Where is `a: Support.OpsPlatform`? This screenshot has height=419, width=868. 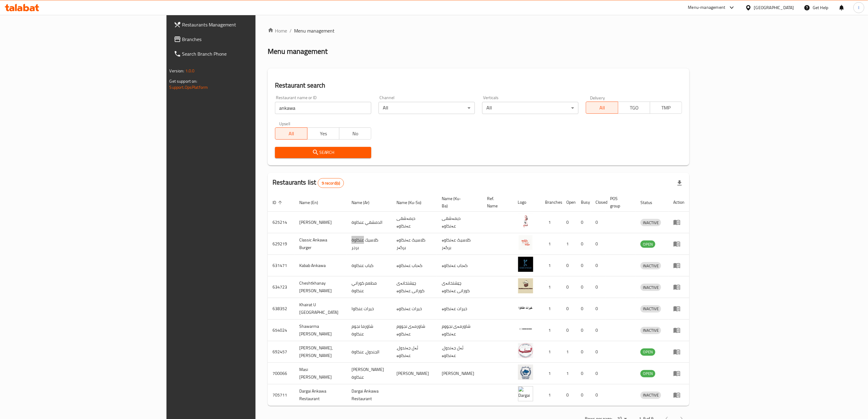 a: Support.OpsPlatform is located at coordinates (189, 87).